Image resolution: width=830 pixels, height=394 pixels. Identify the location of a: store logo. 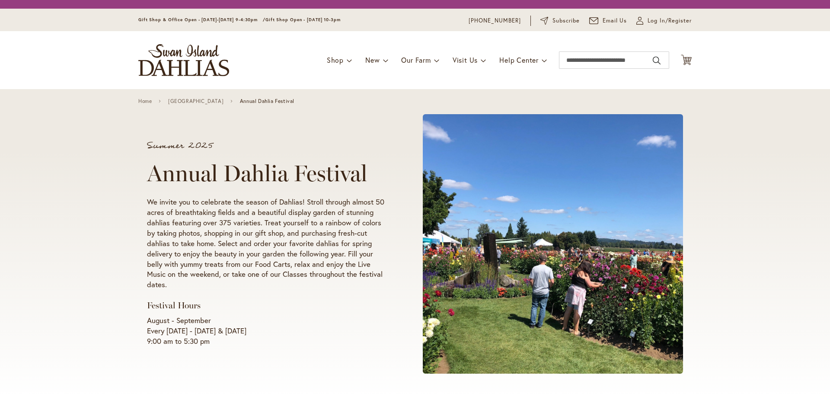
(184, 60).